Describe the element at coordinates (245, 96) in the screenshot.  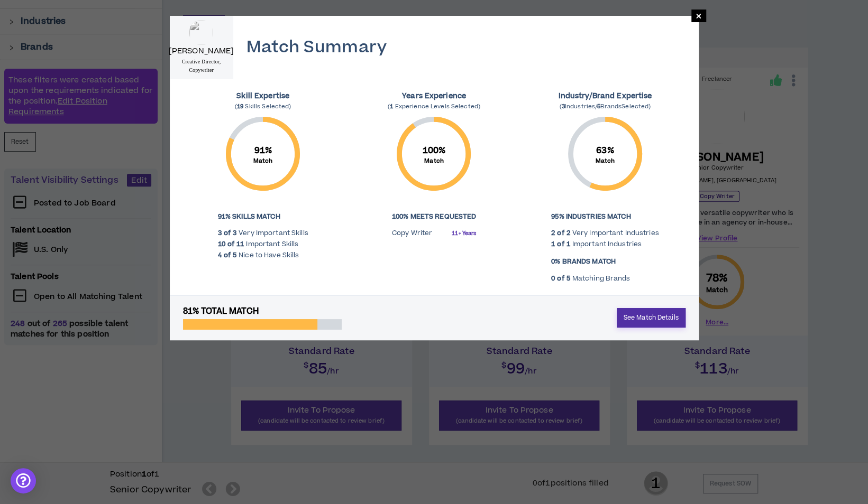
I see `span: Skill` at that location.